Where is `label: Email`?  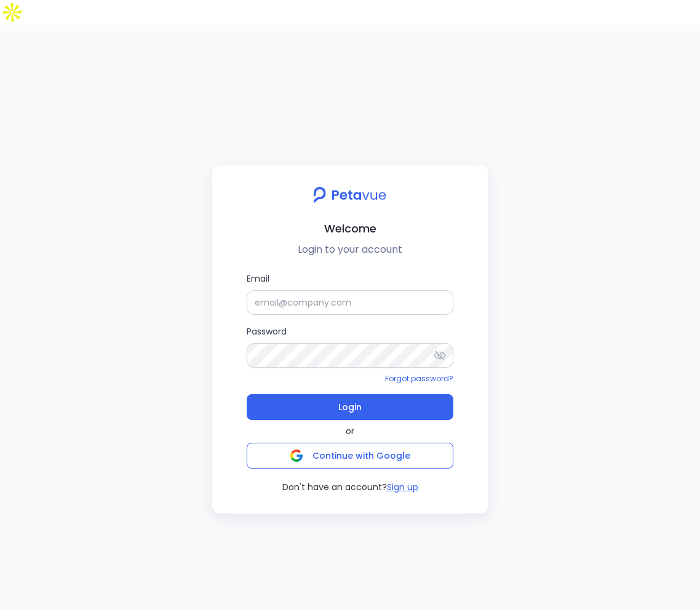 label: Email is located at coordinates (350, 294).